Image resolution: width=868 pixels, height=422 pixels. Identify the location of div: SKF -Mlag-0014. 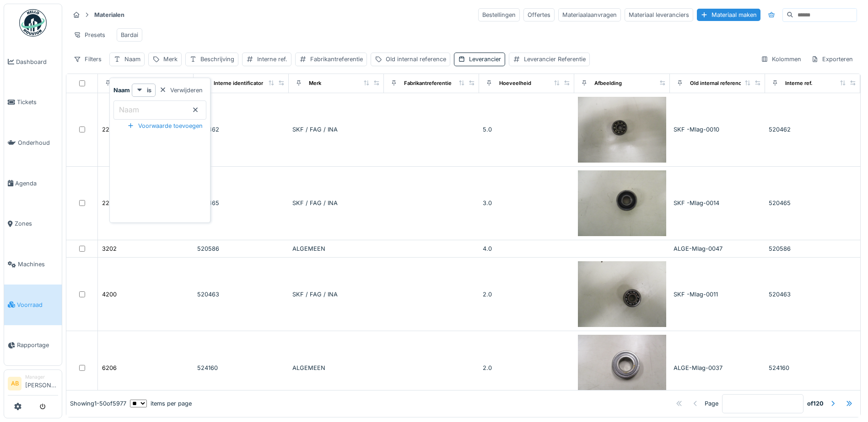
(717, 203).